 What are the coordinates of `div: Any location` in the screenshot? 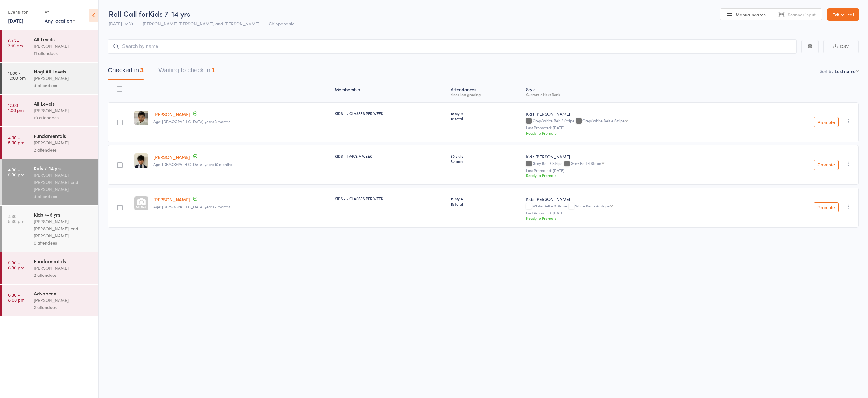 It's located at (60, 21).